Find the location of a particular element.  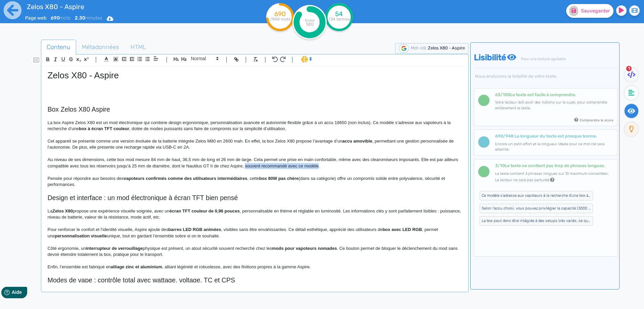

p: Cet appareil se présente comme une version évoluée de la batterie intégrée Zelos M80 en 2600 mah.... is located at coordinates (255, 144).